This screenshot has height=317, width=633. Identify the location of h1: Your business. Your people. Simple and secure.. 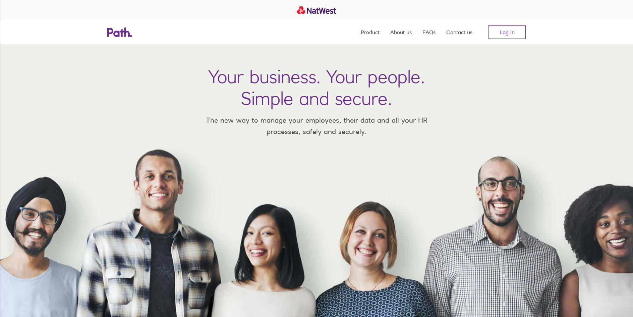
(317, 88).